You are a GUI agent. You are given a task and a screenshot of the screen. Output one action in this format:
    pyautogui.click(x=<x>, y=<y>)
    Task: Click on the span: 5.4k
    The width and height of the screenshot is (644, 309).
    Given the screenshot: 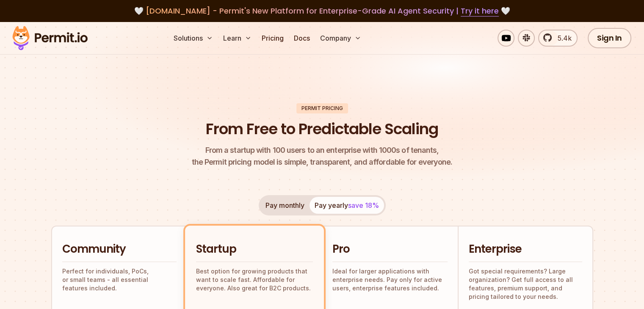 What is the action you would take?
    pyautogui.click(x=561, y=38)
    